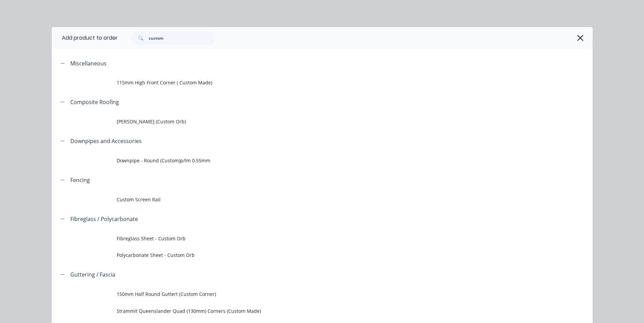  What do you see at coordinates (106, 141) in the screenshot?
I see `div: Downpipes and Accessories` at bounding box center [106, 141].